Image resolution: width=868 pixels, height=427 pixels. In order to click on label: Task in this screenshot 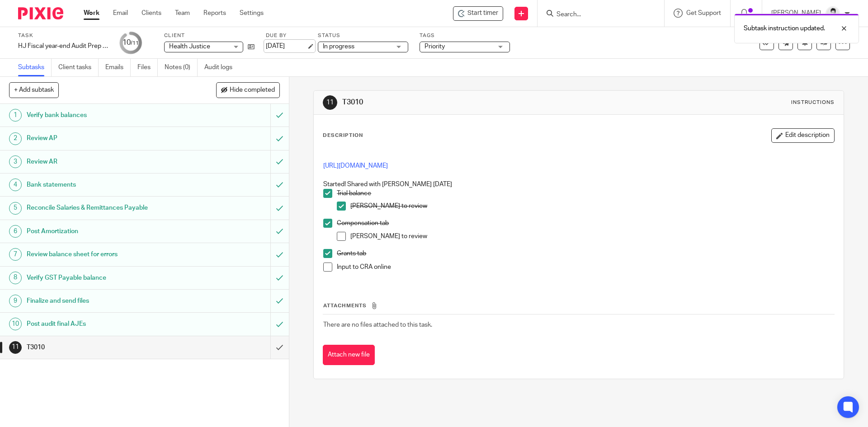, I will do `click(63, 36)`.